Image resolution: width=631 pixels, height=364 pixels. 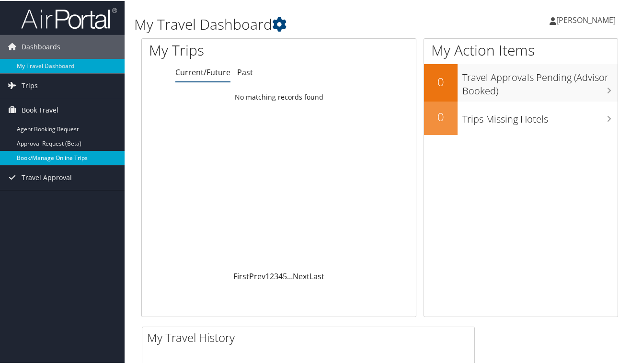 I want to click on a: Last, so click(x=317, y=275).